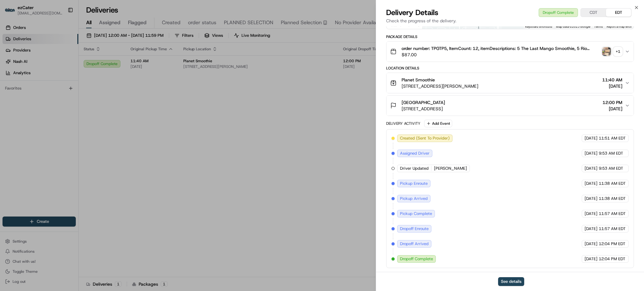 The width and height of the screenshot is (644, 291). I want to click on span: 11:40 AM, so click(612, 80).